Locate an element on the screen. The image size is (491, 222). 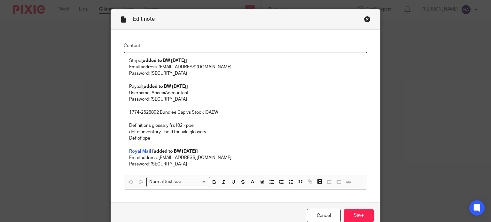
p: Definitions glossary frs102 - ppe is located at coordinates (245, 126).